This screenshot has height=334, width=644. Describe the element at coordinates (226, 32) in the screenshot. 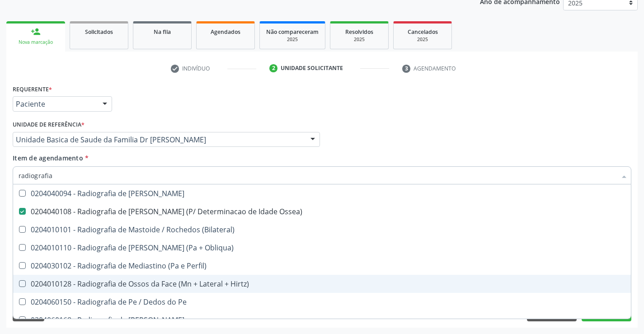

I see `span: Agendados` at that location.